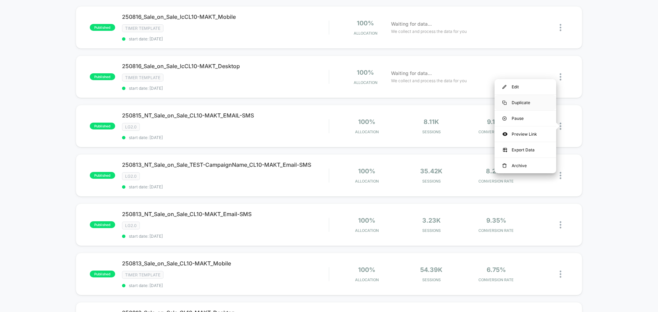  What do you see at coordinates (225, 214) in the screenshot?
I see `span: 250813_NT_Sale_on_Sale_CL10-MAKT_Email-SMS` at bounding box center [225, 214].